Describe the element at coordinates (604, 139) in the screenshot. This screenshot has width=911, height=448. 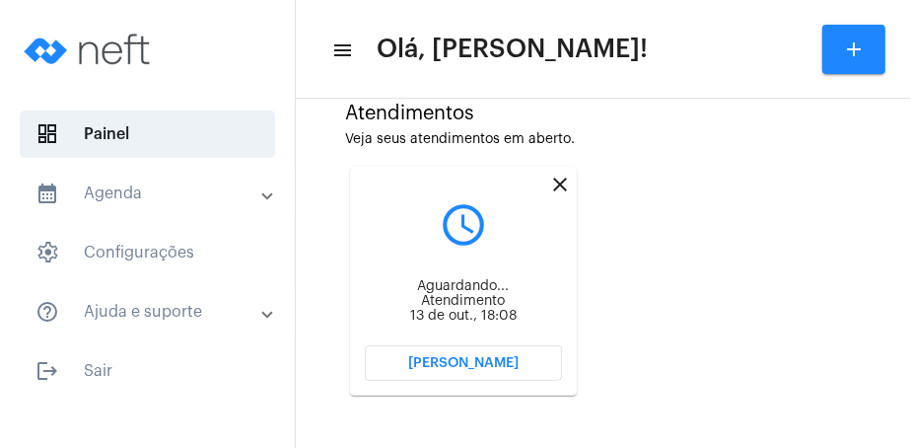
I see `div: Veja seus atendimentos em aberto.` at that location.